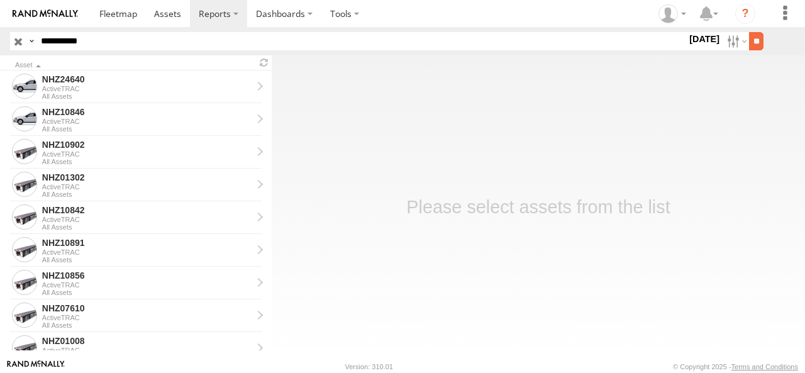 The image size is (805, 373). What do you see at coordinates (147, 79) in the screenshot?
I see `div: NHZ24640 - View Asset History` at bounding box center [147, 79].